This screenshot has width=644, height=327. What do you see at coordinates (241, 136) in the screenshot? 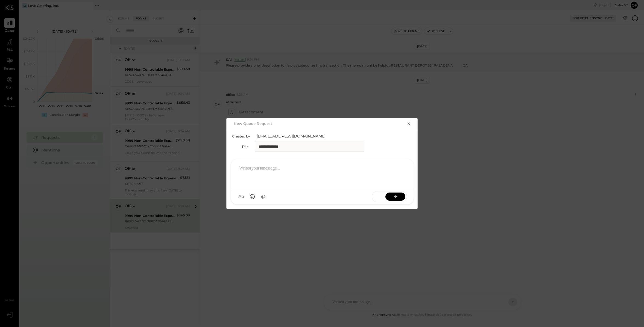
I see `label: Created by` at bounding box center [241, 136].